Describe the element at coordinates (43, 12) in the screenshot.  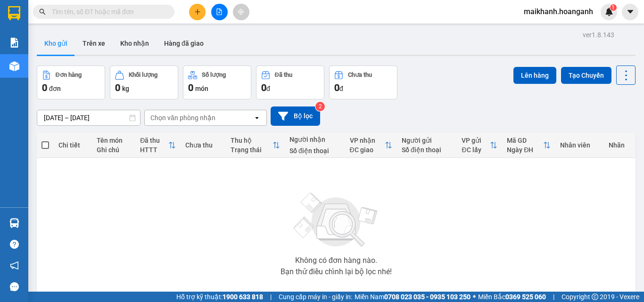
I see `span: search` at that location.